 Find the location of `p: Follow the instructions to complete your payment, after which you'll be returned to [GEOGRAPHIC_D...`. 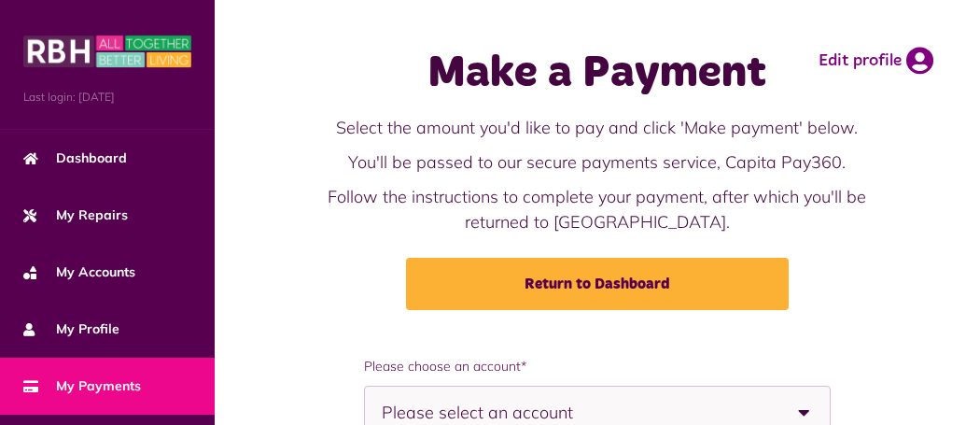

p: Follow the instructions to complete your payment, after which you'll be returned to [GEOGRAPHIC_D... is located at coordinates (597, 209).